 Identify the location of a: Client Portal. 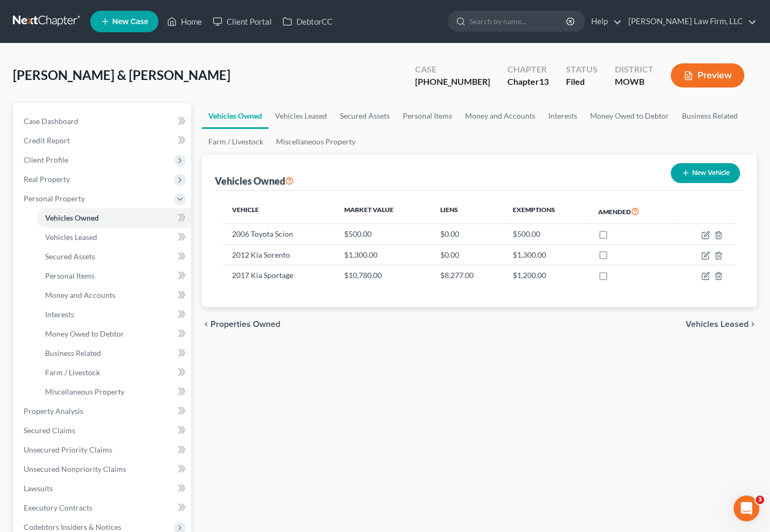
(242, 22).